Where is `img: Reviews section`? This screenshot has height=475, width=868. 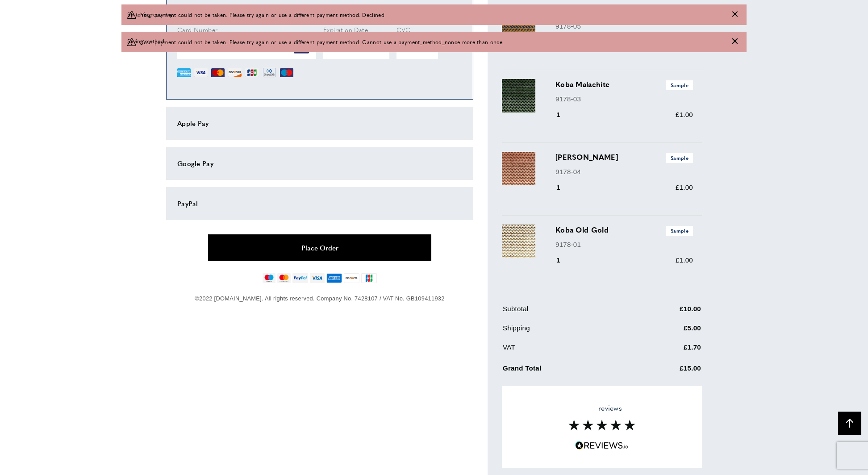 img: Reviews section is located at coordinates (602, 426).